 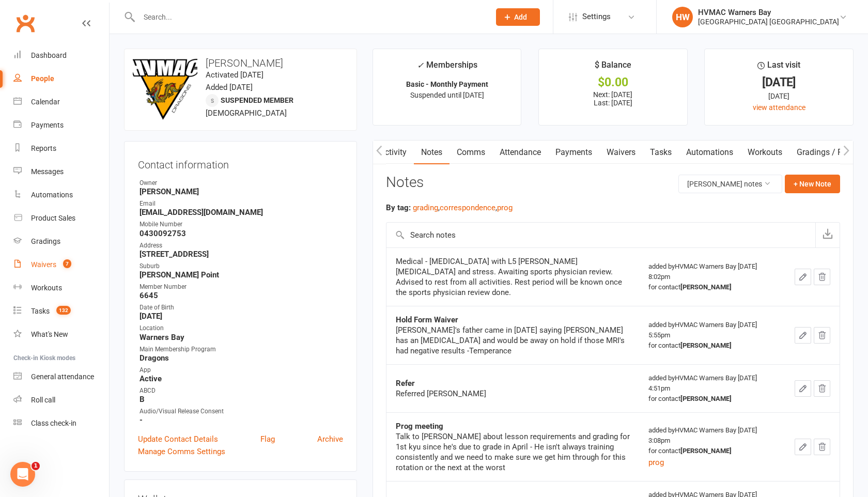 I want to click on div: Email, so click(x=241, y=204).